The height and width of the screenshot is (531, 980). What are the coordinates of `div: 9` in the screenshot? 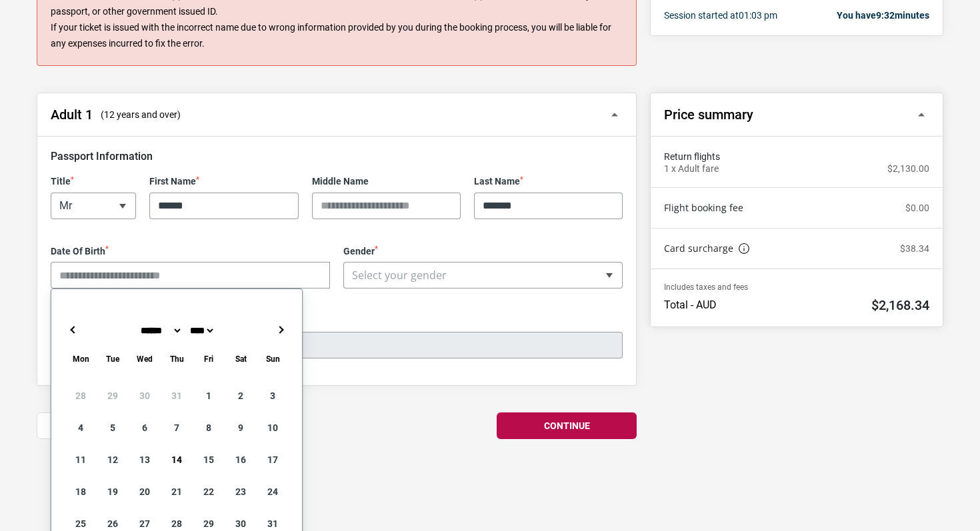 It's located at (241, 428).